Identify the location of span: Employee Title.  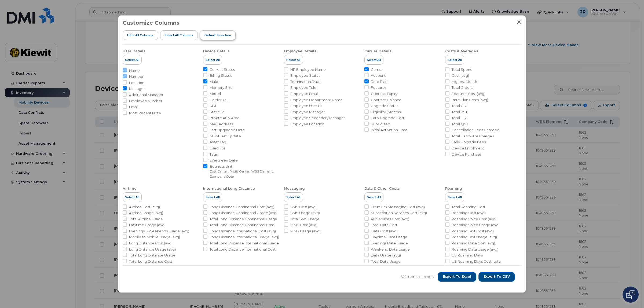
(303, 88).